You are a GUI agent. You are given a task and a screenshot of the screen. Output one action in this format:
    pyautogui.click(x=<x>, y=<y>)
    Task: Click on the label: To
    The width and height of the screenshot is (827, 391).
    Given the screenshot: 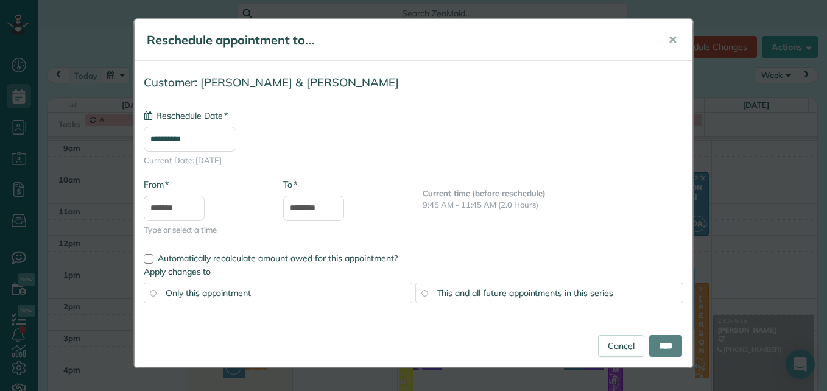 What is the action you would take?
    pyautogui.click(x=290, y=184)
    